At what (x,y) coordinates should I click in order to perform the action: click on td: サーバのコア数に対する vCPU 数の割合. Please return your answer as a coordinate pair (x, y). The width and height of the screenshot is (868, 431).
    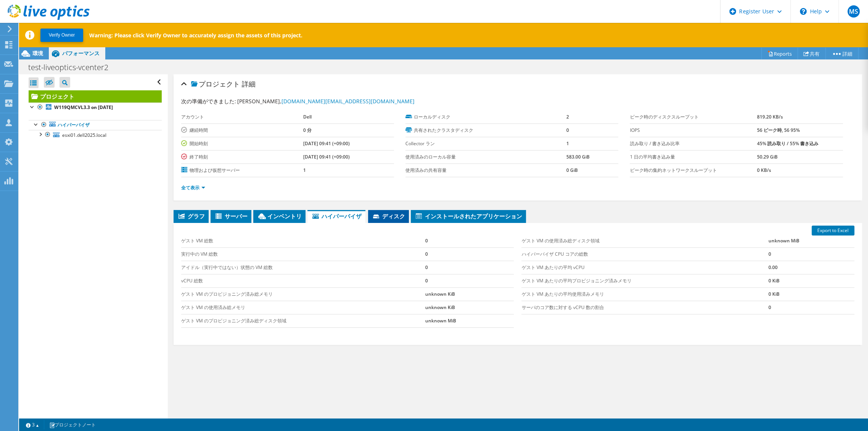
    Looking at the image, I should click on (645, 307).